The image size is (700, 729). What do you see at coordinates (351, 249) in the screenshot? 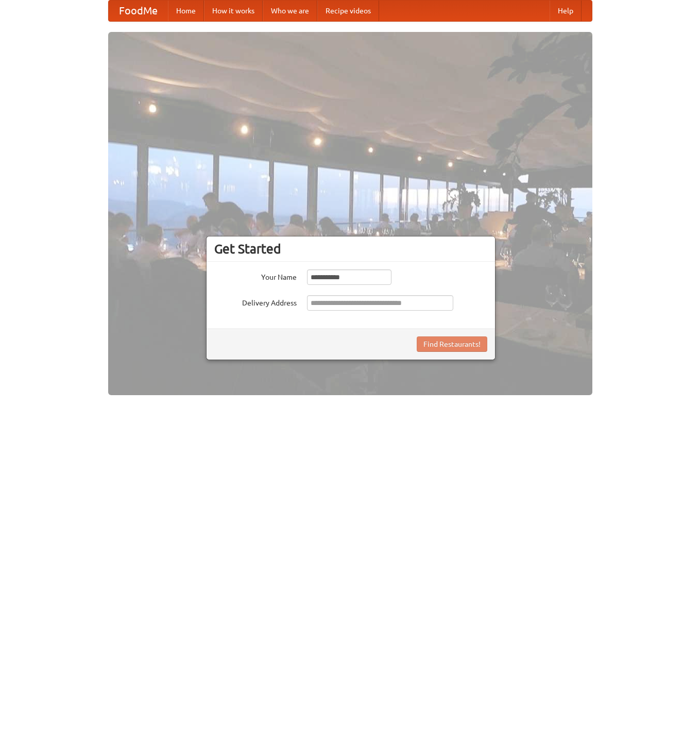
I see `h3: Get Started` at bounding box center [351, 249].